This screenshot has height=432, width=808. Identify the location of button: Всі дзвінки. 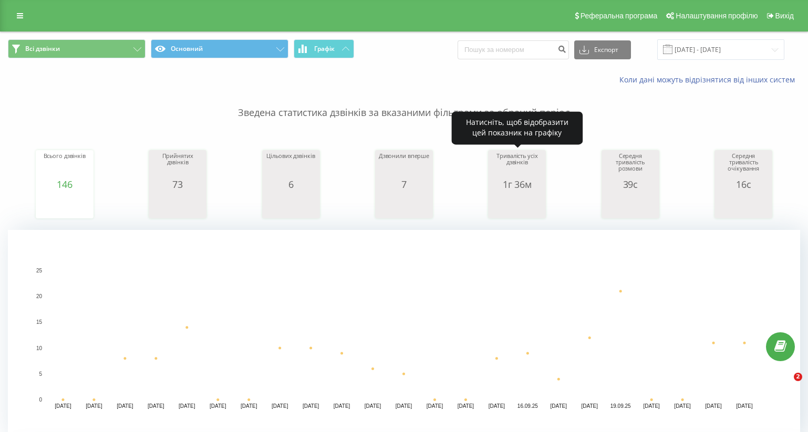
(77, 49).